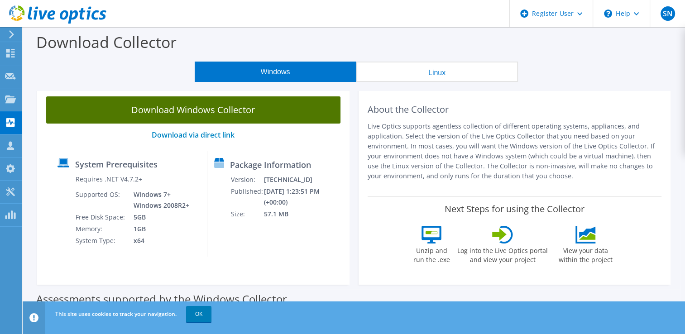 Image resolution: width=685 pixels, height=334 pixels. What do you see at coordinates (515, 110) in the screenshot?
I see `h2: About the Collector` at bounding box center [515, 110].